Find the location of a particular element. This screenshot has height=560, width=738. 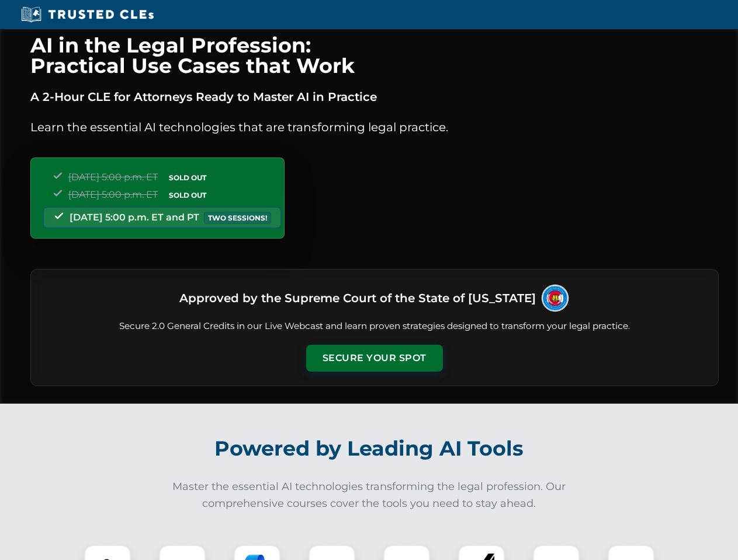

button: Secure Your Spot is located at coordinates (375, 359).